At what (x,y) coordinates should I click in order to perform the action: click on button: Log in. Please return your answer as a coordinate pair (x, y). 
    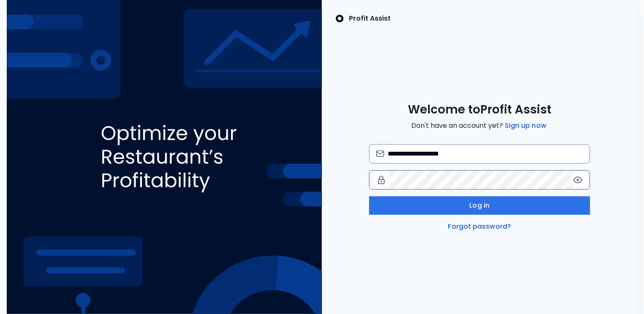
    Looking at the image, I should click on (479, 206).